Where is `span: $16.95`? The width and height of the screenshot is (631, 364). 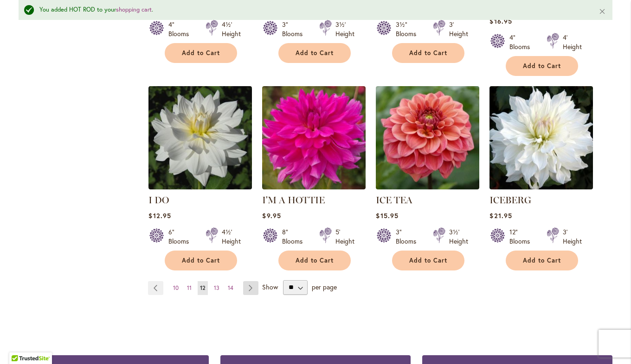 span: $16.95 is located at coordinates (500, 21).